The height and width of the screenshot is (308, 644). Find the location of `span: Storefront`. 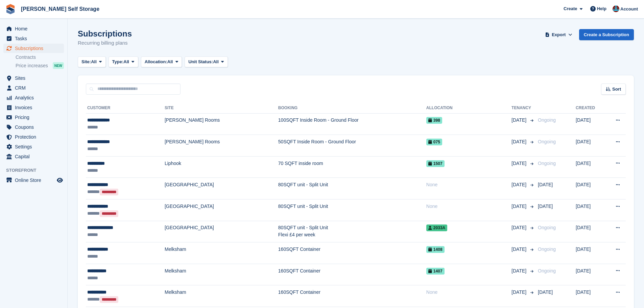

span: Storefront is located at coordinates (37, 171).